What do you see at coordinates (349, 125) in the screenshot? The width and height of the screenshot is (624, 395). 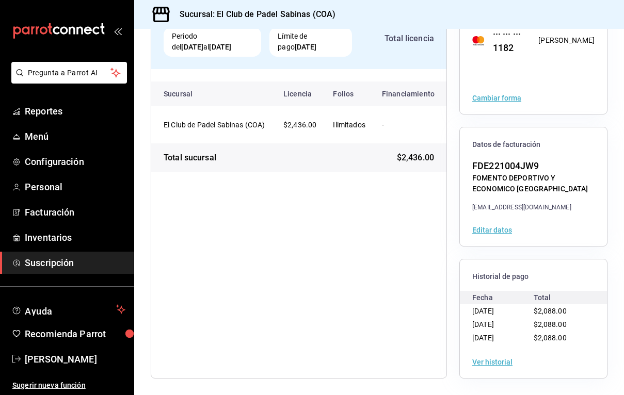 I see `td: Ilimitados` at bounding box center [349, 125].